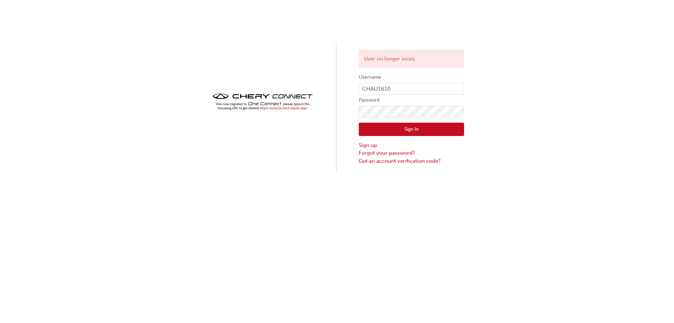  Describe the element at coordinates (412, 153) in the screenshot. I see `a: Forgot your password?` at that location.